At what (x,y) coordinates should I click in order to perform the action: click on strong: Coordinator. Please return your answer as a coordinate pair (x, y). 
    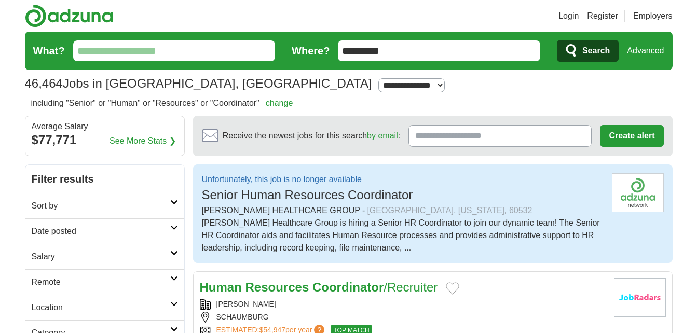
    Looking at the image, I should click on (348, 287).